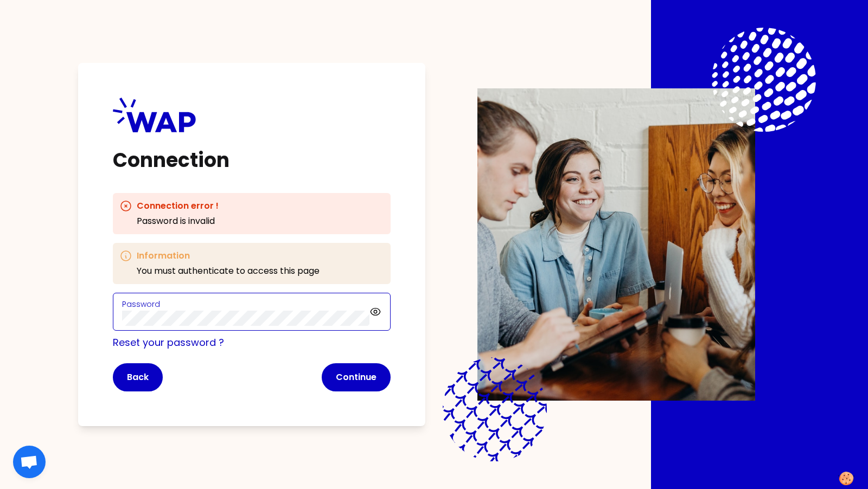  Describe the element at coordinates (228, 256) in the screenshot. I see `h3: Information` at that location.